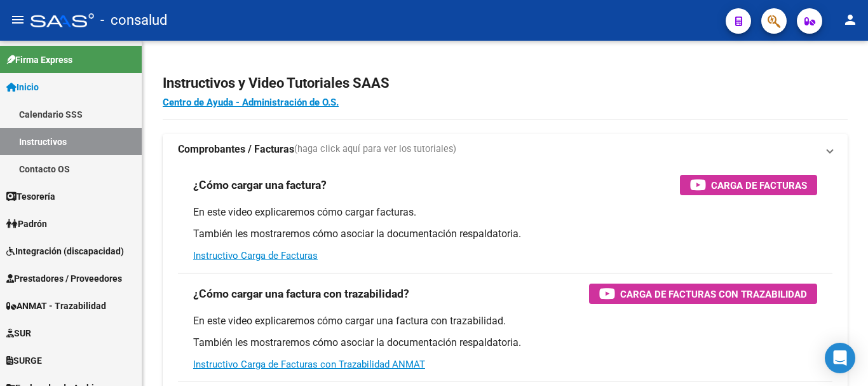  Describe the element at coordinates (759, 185) in the screenshot. I see `span: Carga de Facturas` at that location.